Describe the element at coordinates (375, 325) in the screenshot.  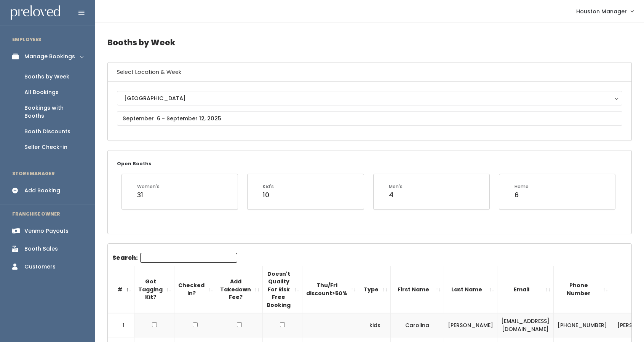
I see `td: kids` at that location.